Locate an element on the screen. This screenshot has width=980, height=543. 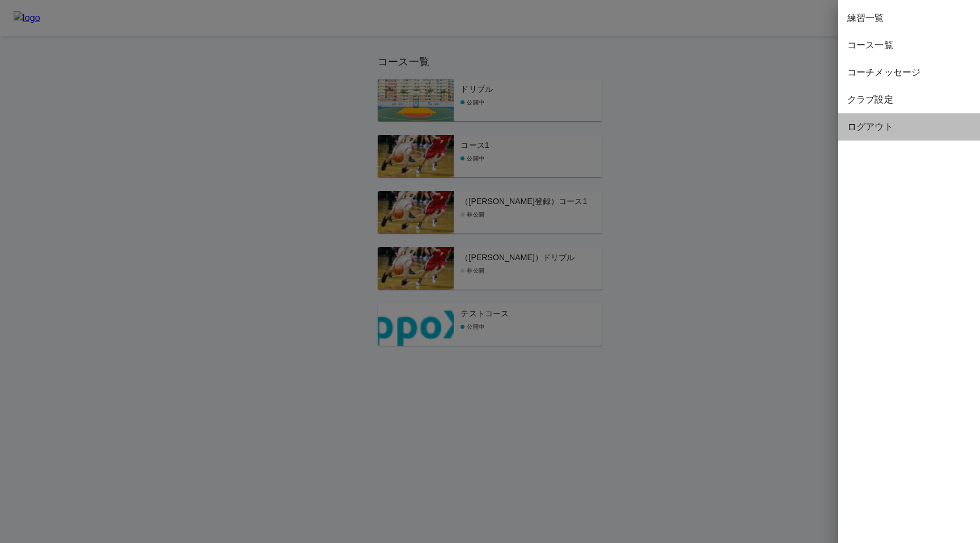
div: ログアウト is located at coordinates (909, 127).